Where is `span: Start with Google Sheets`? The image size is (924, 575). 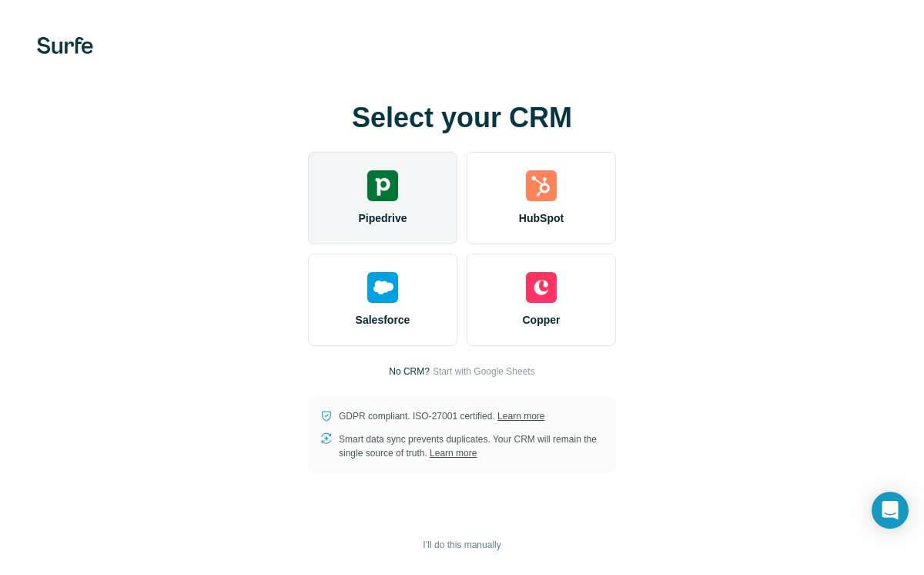
span: Start with Google Sheets is located at coordinates (484, 372).